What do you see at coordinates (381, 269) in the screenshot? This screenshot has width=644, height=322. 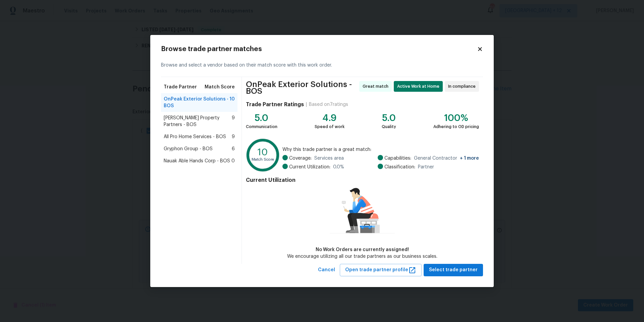 I see `span: Open trade partner profile` at bounding box center [381, 269].